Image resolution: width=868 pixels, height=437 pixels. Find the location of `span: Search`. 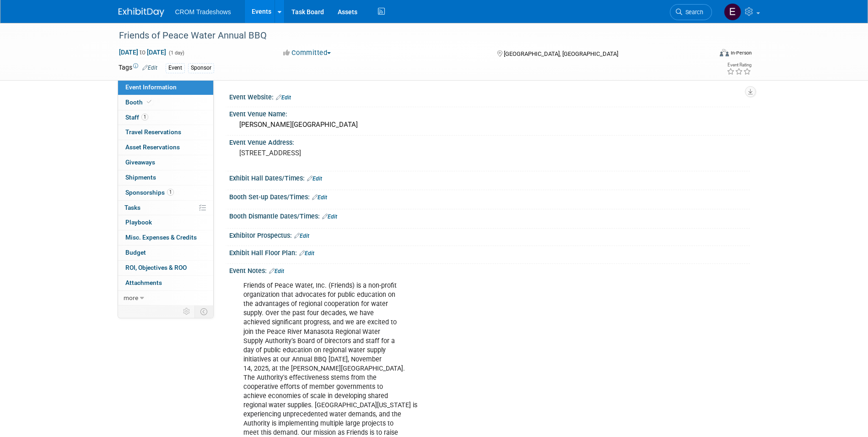

span: Search is located at coordinates (692, 12).